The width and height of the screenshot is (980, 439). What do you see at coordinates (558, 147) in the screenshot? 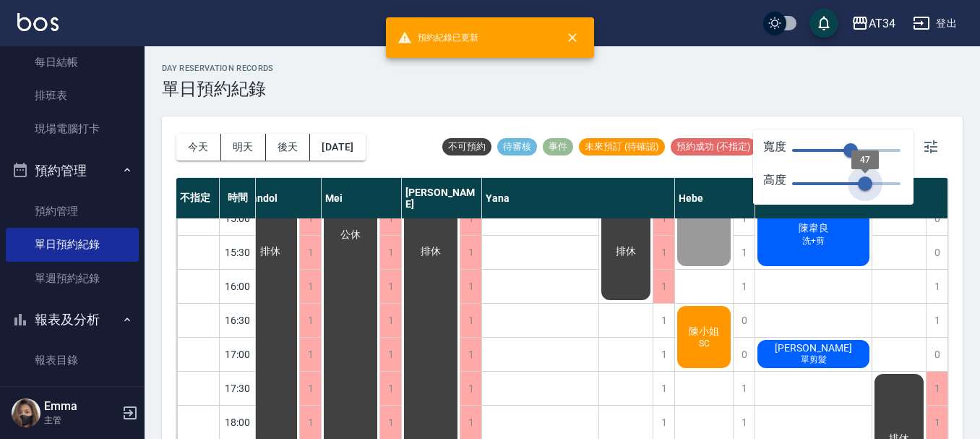
I see `span: 事件` at bounding box center [558, 147].